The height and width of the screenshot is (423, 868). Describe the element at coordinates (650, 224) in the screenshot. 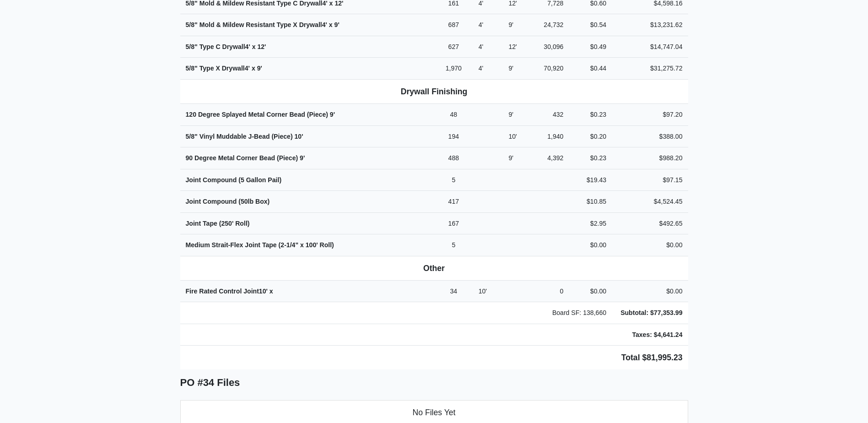

I see `td: $492.65` at that location.